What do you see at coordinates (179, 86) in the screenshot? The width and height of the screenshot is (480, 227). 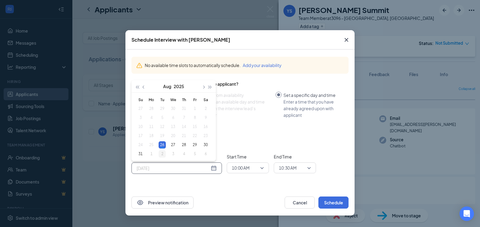 I see `button: 2025` at bounding box center [179, 86].